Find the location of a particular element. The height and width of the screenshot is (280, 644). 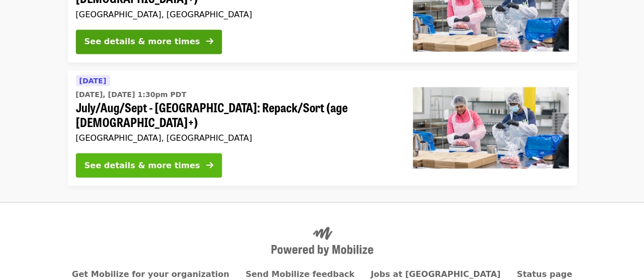

a: Get Mobilize for your organization is located at coordinates (150, 274).